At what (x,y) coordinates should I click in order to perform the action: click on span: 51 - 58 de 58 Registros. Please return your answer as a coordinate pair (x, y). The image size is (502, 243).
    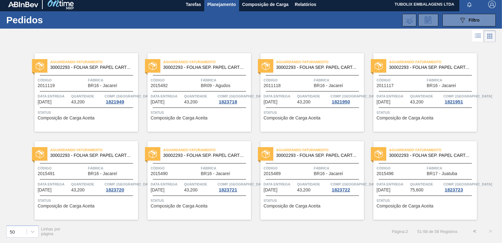
    Looking at the image, I should click on (438, 231).